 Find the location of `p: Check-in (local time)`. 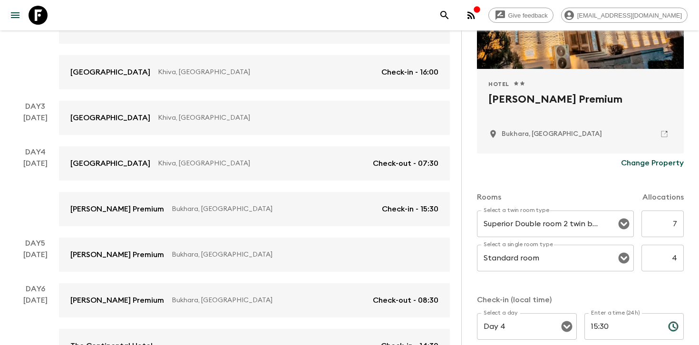

p: Check-in (local time) is located at coordinates (580, 300).